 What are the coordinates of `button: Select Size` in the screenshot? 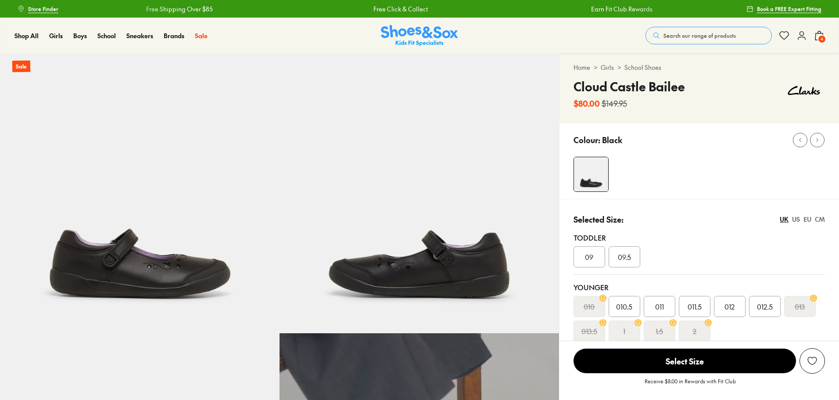 It's located at (684, 361).